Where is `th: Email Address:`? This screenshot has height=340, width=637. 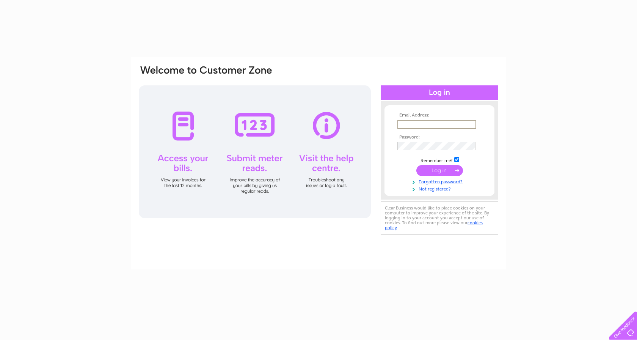 th: Email Address: is located at coordinates (439, 115).